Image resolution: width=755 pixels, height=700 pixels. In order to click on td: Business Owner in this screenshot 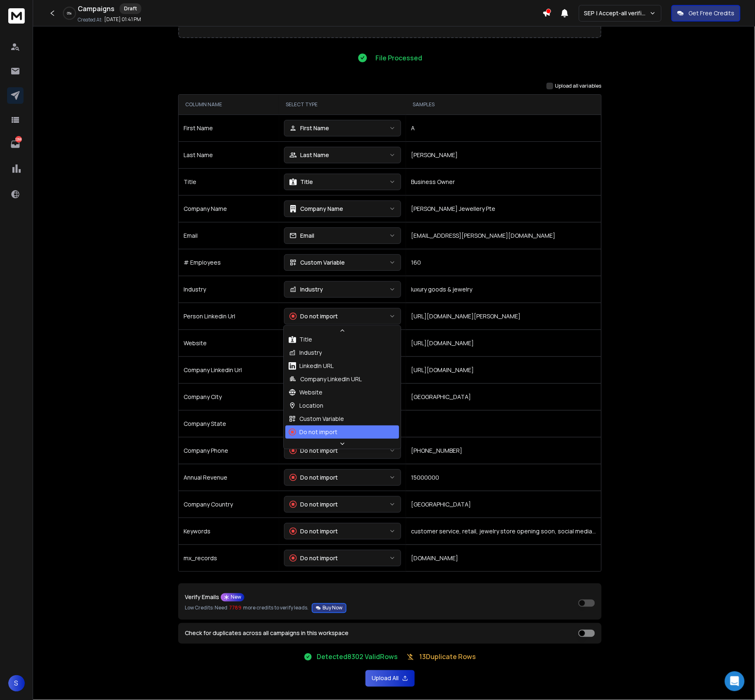, I will do `click(503, 181)`.